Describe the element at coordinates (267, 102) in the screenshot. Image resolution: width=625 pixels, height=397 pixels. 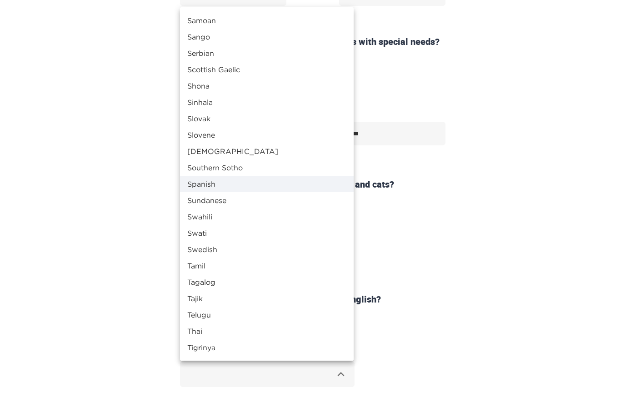
I see `li: Sinhala` at that location.